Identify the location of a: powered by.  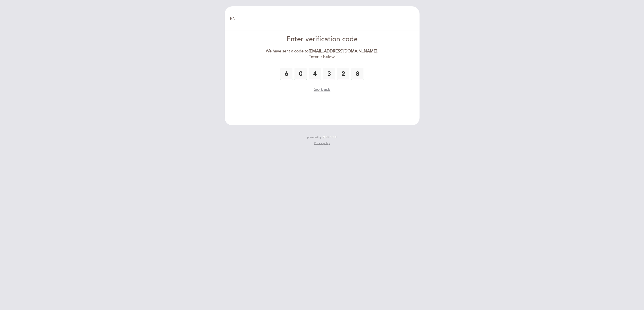
(322, 137).